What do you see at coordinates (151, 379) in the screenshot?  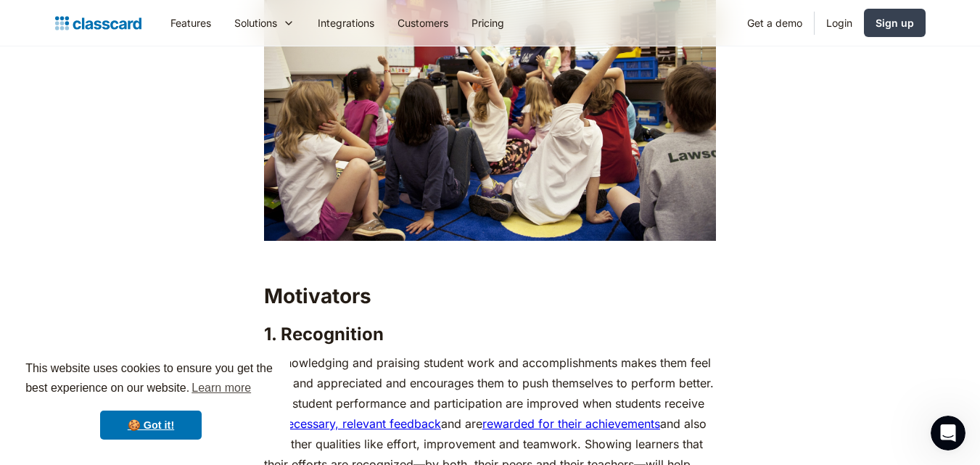 I see `span: This website uses cookies to ensure you get the best experience on our website.` at bounding box center [151, 379].